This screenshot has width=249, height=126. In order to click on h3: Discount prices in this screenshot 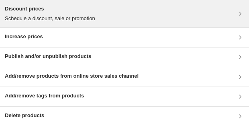, I will do `click(50, 9)`.